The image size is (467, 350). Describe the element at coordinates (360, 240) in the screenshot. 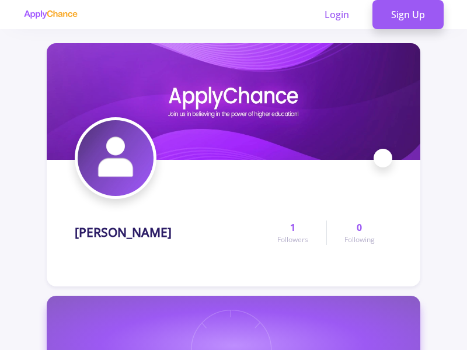

I see `span: Following` at that location.